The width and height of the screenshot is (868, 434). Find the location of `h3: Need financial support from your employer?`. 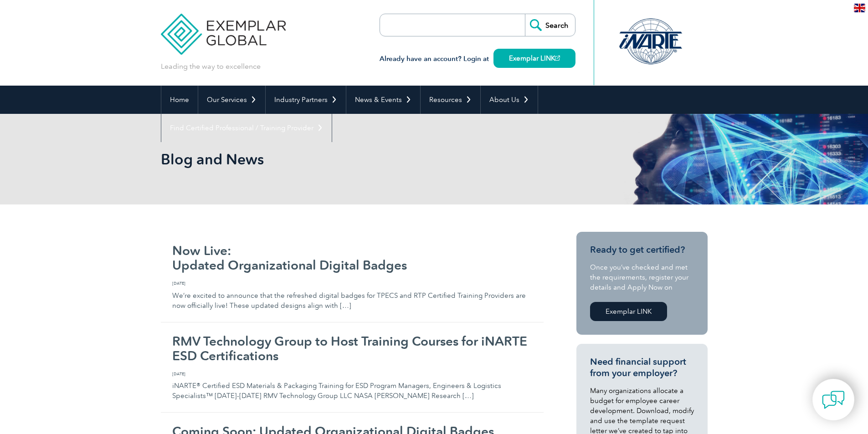

h3: Need financial support from your employer? is located at coordinates (642, 368).